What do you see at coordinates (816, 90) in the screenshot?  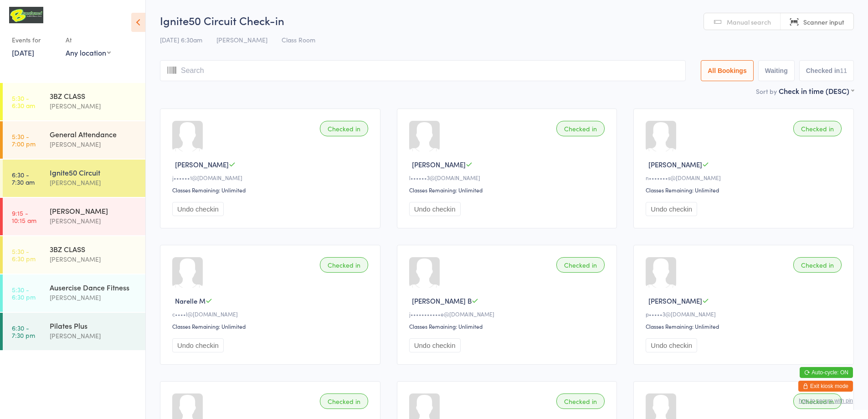 I see `div: Check in time (DESC)` at bounding box center [816, 90].